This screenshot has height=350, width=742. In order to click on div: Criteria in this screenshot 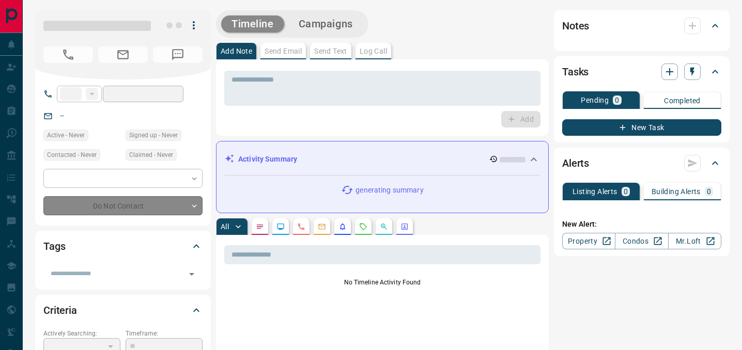, I will do `click(123, 310)`.